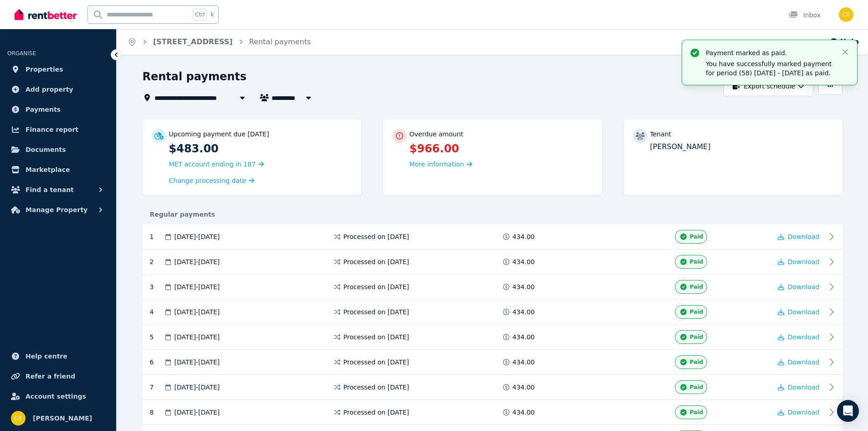 This screenshot has width=868, height=431. I want to click on div: Regular payments, so click(493, 214).